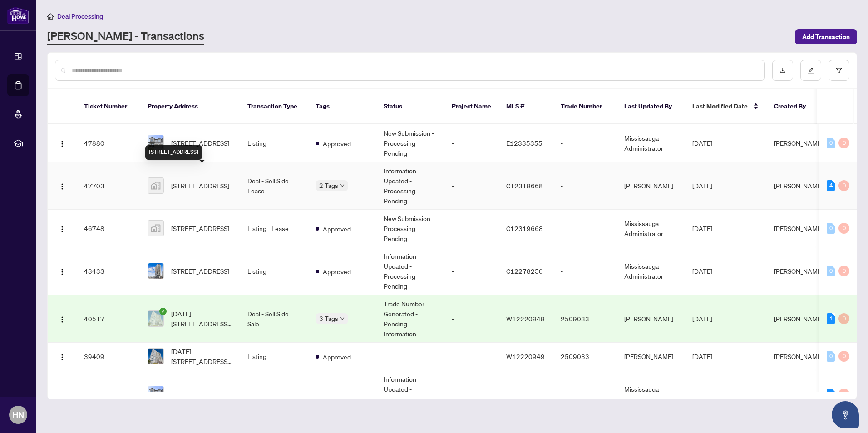 The width and height of the screenshot is (868, 433). Describe the element at coordinates (651, 107) in the screenshot. I see `th: Last Updated By` at that location.